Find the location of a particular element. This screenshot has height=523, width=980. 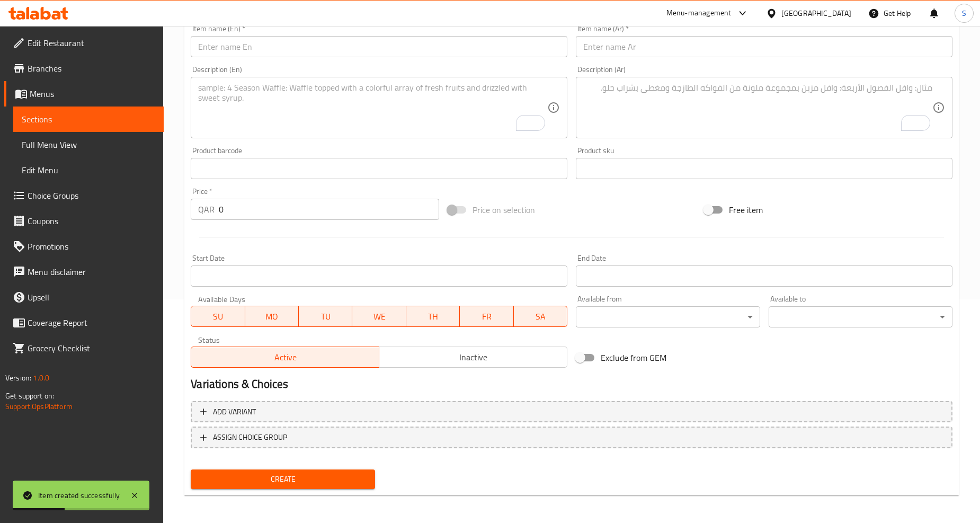

span: WE is located at coordinates (378, 316).